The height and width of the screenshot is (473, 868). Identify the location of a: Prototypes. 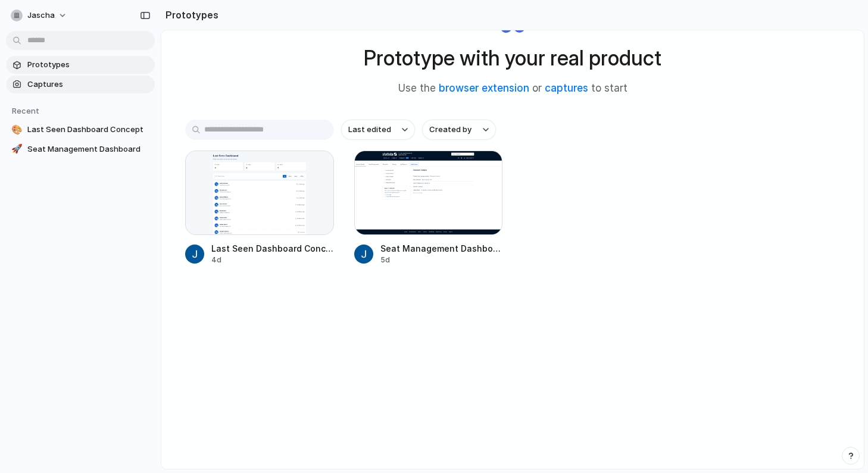
(80, 65).